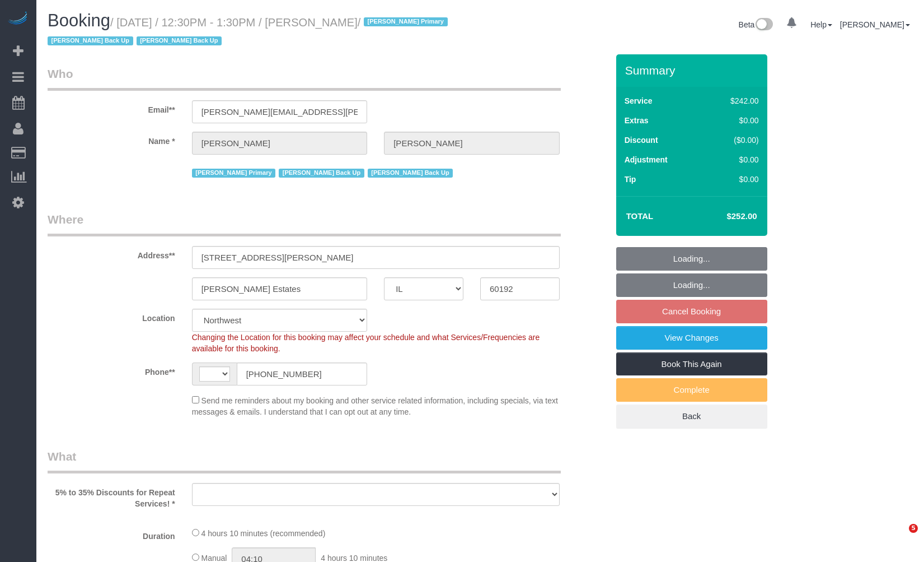  What do you see at coordinates (18, 19) in the screenshot?
I see `img: Automaid Logo` at bounding box center [18, 19].